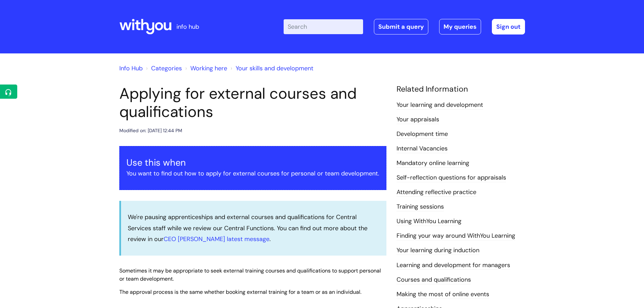 This screenshot has height=308, width=644. I want to click on input: Search, so click(323, 27).